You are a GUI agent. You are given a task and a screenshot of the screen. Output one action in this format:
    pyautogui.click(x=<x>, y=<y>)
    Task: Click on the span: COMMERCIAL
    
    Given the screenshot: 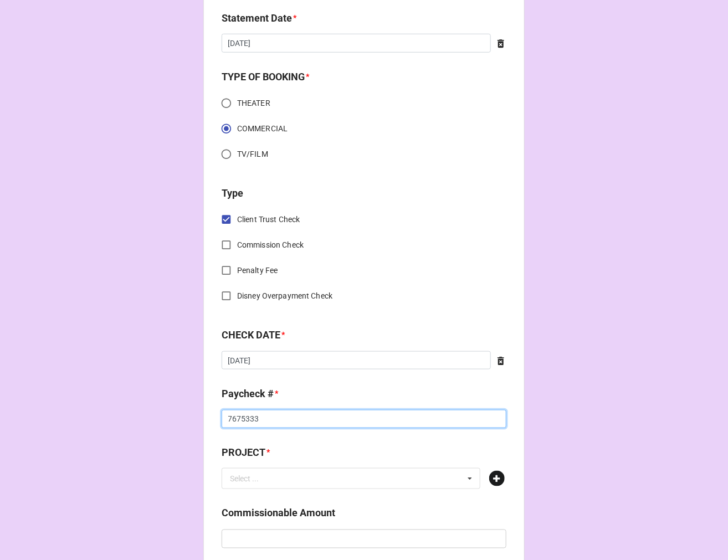 What is the action you would take?
    pyautogui.click(x=262, y=128)
    